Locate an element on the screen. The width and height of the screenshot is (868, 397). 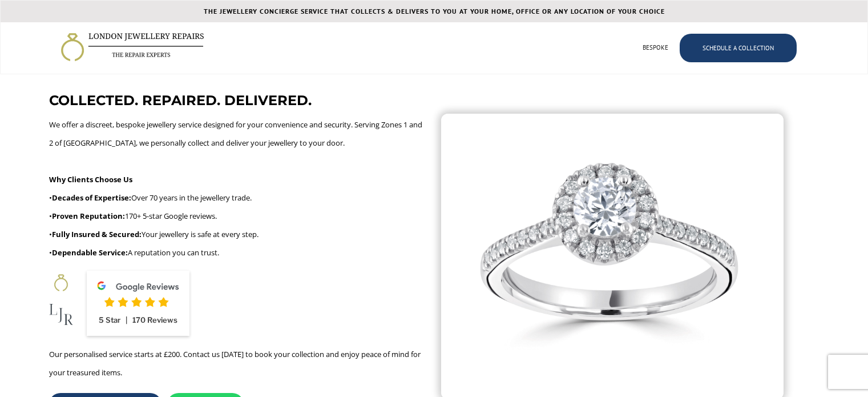
a: home is located at coordinates (133, 47).